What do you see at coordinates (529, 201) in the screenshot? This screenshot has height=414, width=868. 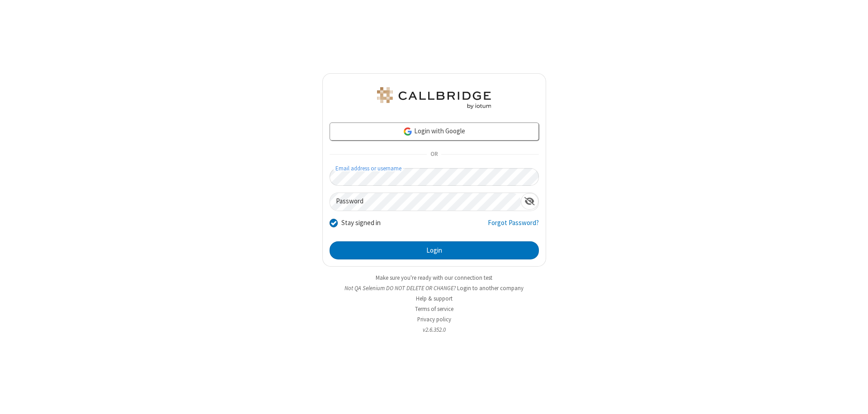 I see `div: Show password` at bounding box center [529, 201].